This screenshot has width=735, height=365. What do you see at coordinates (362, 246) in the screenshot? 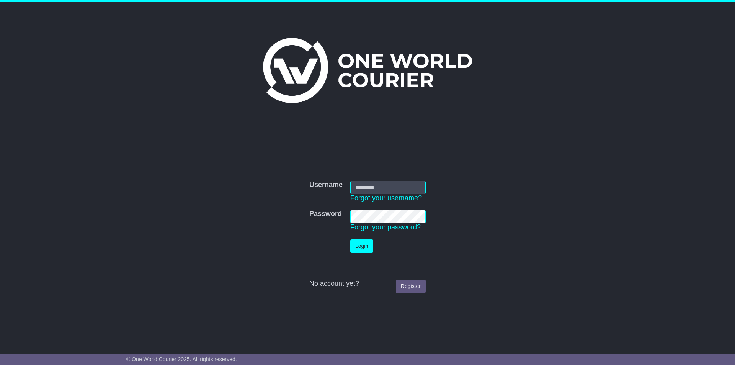
I see `button: Login` at bounding box center [362, 246].